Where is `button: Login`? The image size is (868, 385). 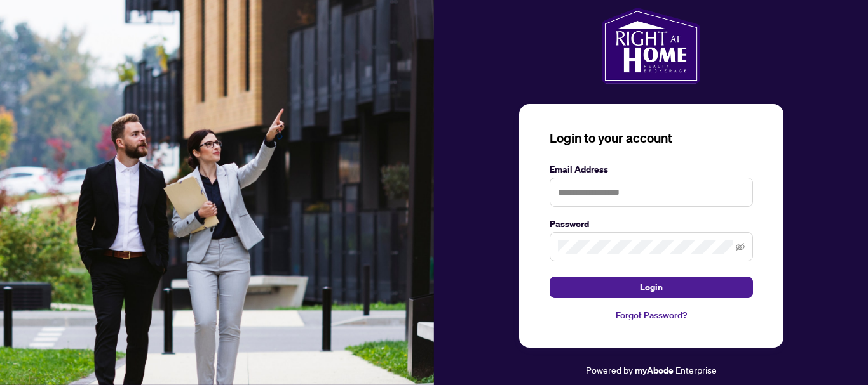 button: Login is located at coordinates (652, 287).